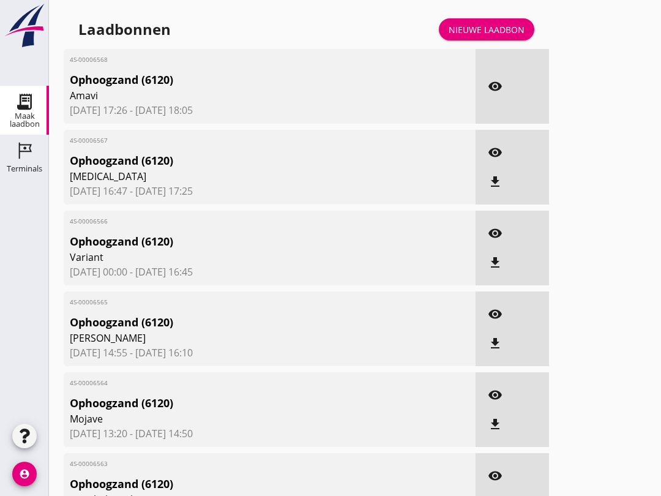 The height and width of the screenshot is (496, 661). Describe the element at coordinates (236, 257) in the screenshot. I see `span: Variant` at that location.